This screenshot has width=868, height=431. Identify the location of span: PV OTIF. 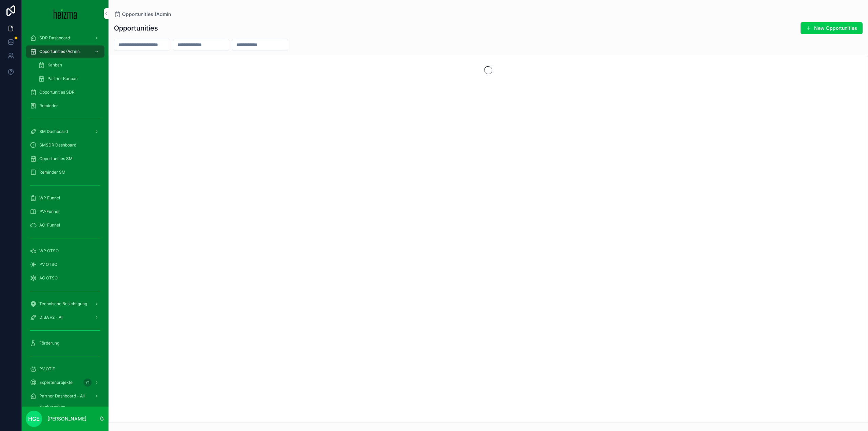
(47, 369).